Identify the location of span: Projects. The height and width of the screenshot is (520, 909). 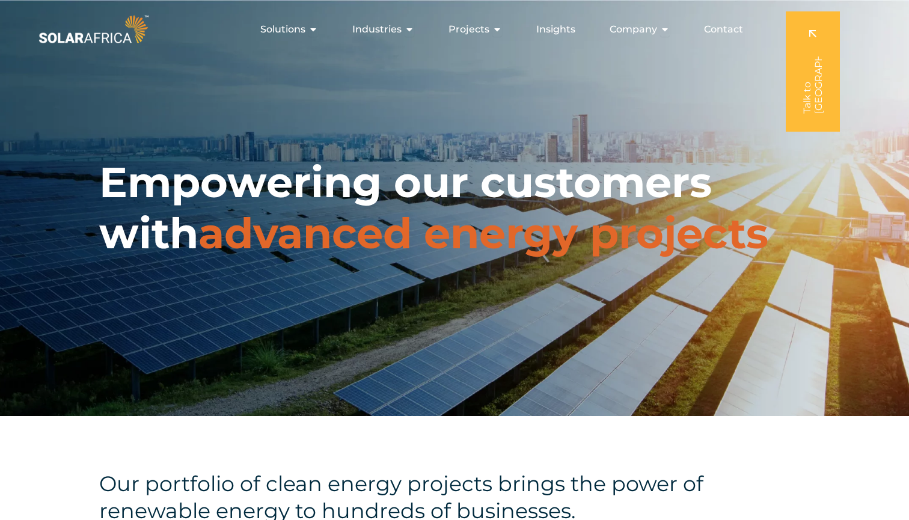
(469, 29).